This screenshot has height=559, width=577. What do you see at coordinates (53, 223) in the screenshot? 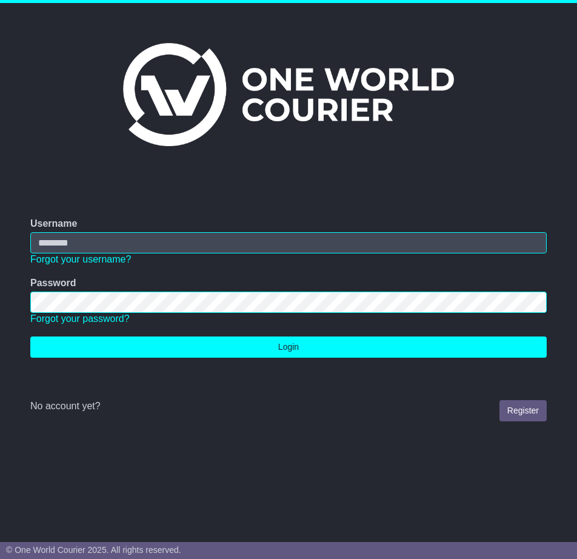
I see `label: Username` at bounding box center [53, 223].